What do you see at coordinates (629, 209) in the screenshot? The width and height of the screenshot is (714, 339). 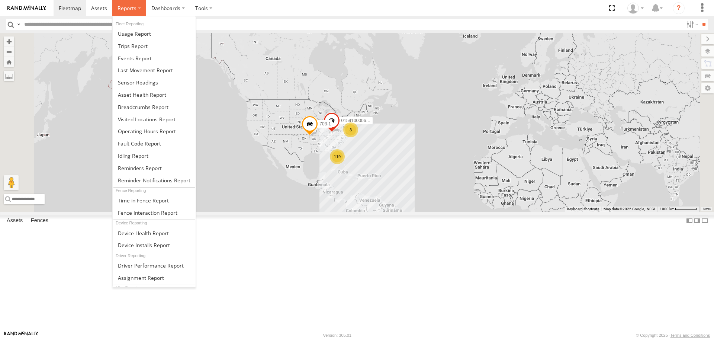 I see `span: Map data ©2025 Google, INEGI` at bounding box center [629, 209].